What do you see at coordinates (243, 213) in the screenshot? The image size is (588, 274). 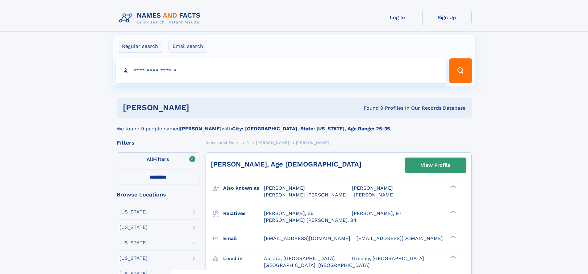 I see `h3: Relatives` at bounding box center [243, 213].